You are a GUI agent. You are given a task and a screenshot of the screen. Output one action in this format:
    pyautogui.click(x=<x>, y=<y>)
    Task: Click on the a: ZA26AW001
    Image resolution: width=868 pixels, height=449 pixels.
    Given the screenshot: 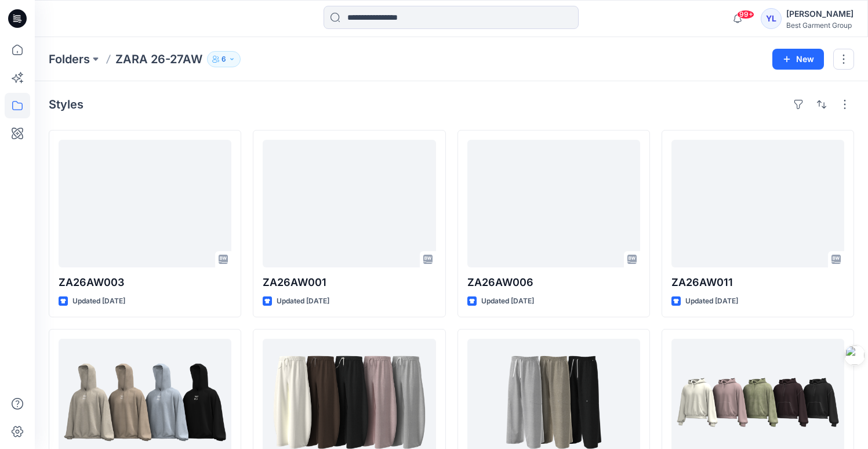 What is the action you would take?
    pyautogui.click(x=349, y=204)
    